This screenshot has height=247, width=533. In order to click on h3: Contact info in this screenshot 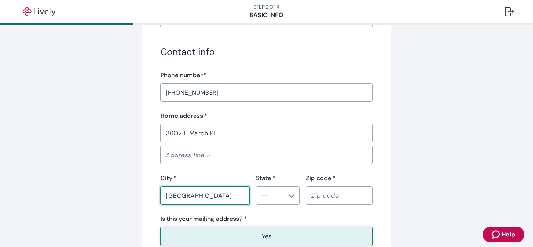, I will do `click(266, 52)`.